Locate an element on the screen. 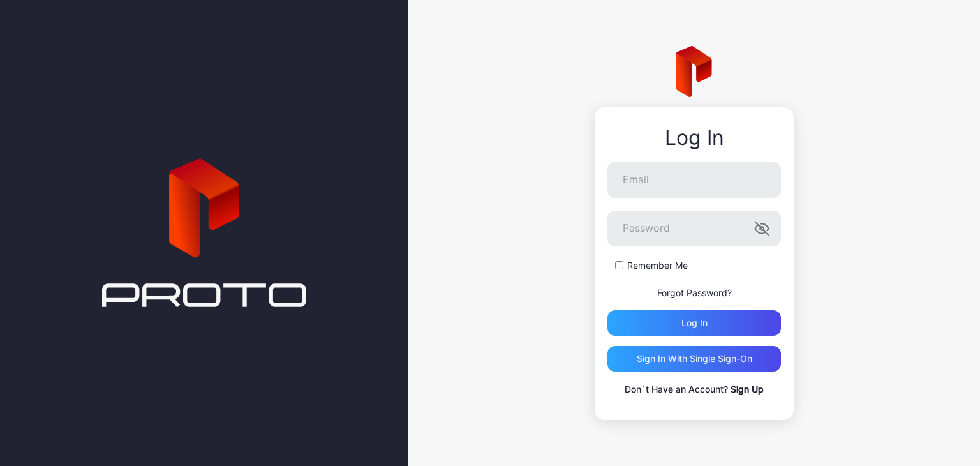 This screenshot has height=466, width=980. button: Sign in With Single Sign-On is located at coordinates (694, 359).